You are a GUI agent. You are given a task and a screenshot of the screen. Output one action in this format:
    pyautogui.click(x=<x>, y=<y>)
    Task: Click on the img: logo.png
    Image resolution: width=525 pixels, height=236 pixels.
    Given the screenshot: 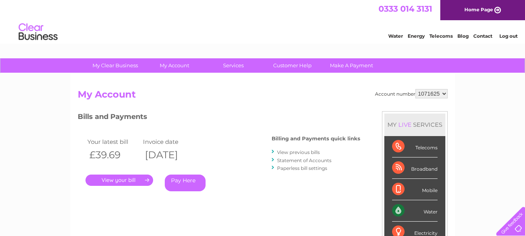 What is the action you would take?
    pyautogui.click(x=38, y=32)
    